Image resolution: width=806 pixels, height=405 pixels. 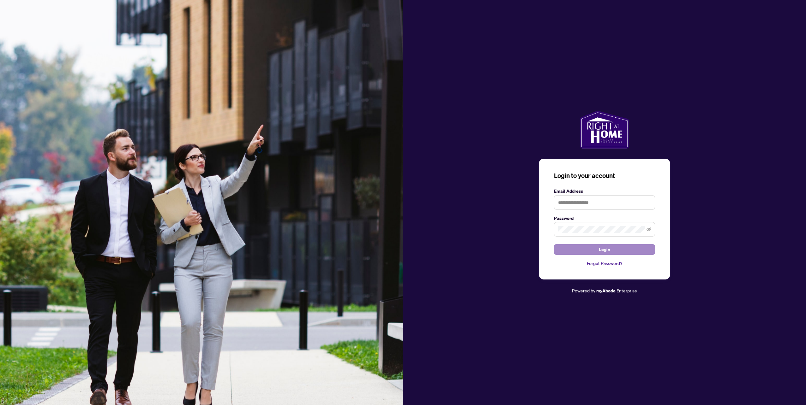 What do you see at coordinates (626, 291) in the screenshot?
I see `span: Enterprise` at bounding box center [626, 291].